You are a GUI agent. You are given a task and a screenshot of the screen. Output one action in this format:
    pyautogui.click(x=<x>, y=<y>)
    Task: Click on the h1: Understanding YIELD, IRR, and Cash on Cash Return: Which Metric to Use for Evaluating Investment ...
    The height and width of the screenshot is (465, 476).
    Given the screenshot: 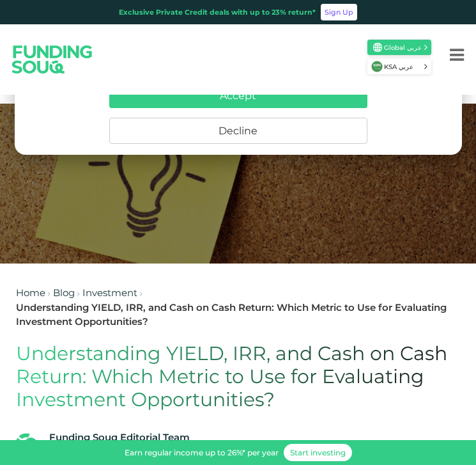 What is the action you would take?
    pyautogui.click(x=238, y=376)
    